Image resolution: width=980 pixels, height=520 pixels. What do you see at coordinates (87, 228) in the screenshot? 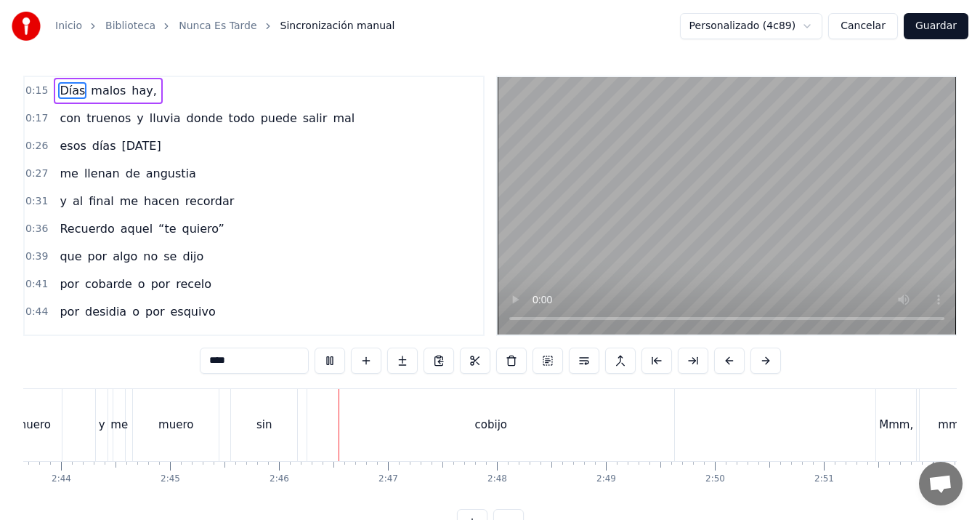
I see `span: Recuerdo` at bounding box center [87, 228].